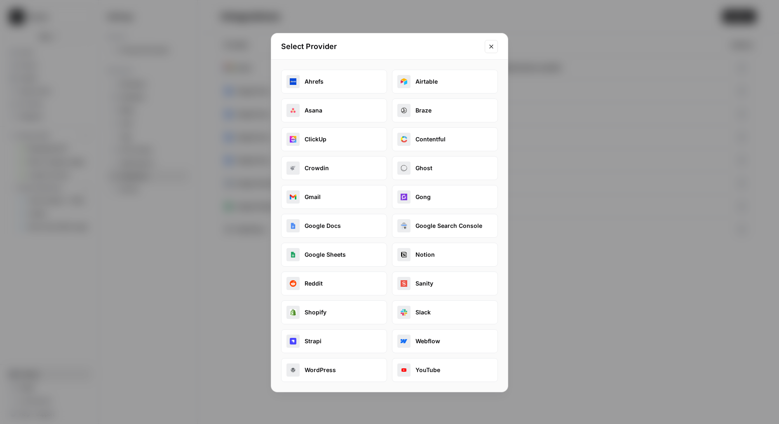  Describe the element at coordinates (293, 110) in the screenshot. I see `img: asana` at that location.